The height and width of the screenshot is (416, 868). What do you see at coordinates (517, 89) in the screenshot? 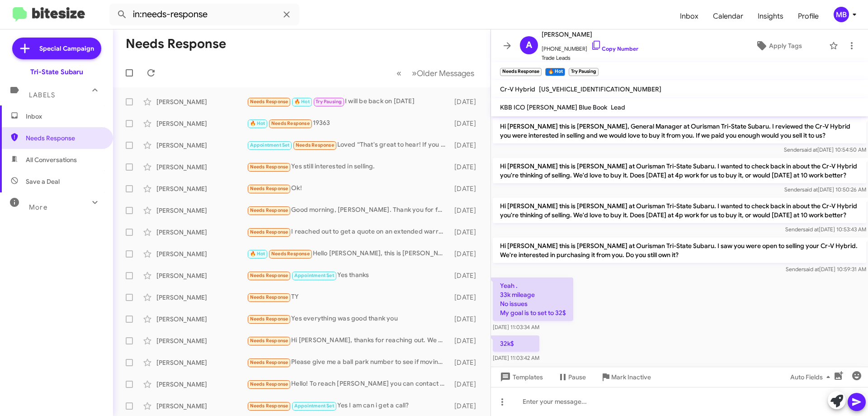
I see `span: Cr-V Hybrid` at bounding box center [517, 89].